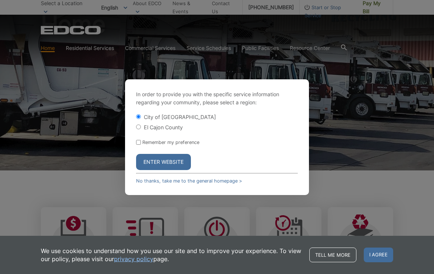 The image size is (434, 274). I want to click on label: Remember my preference, so click(171, 142).